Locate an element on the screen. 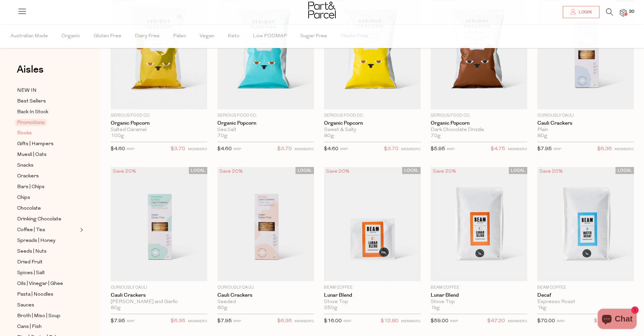  span: Books is located at coordinates (25, 133).